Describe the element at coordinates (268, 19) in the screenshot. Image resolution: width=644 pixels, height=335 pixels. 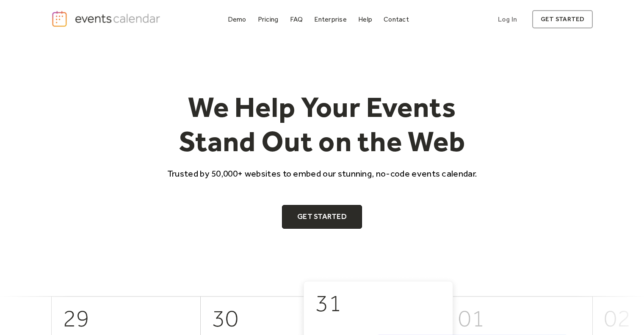
I see `div: Pricing` at that location.